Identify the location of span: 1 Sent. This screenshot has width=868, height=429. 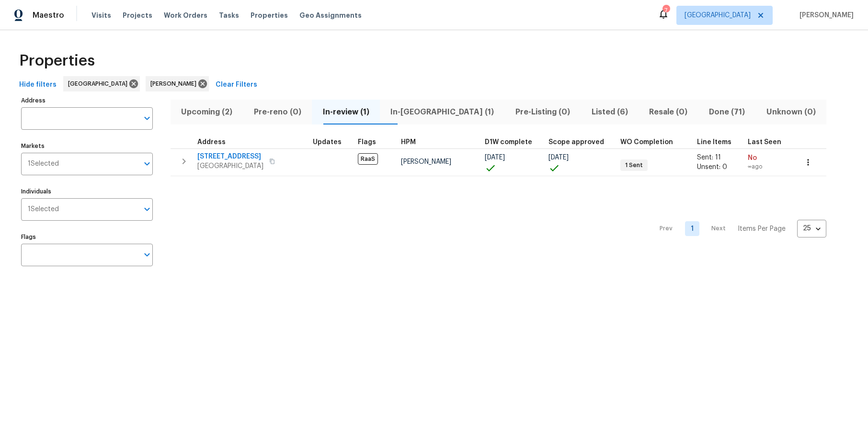
(634, 165).